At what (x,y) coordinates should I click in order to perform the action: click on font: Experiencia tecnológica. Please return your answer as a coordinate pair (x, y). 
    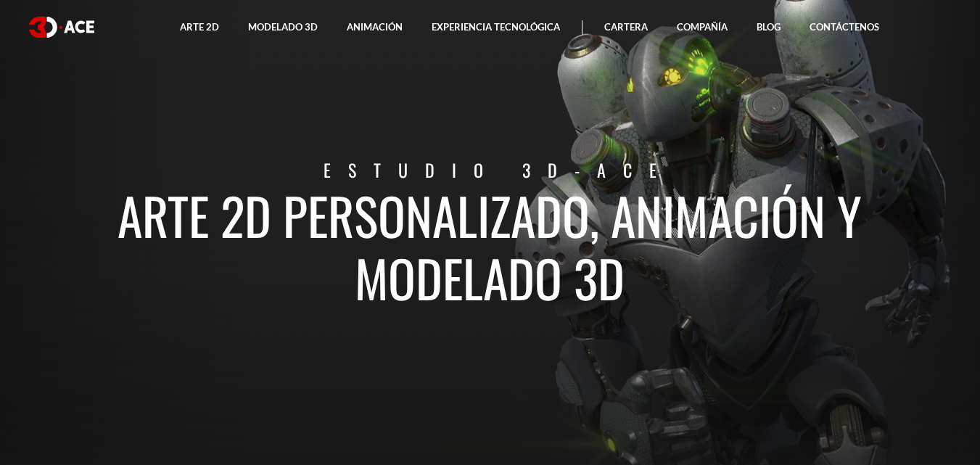
    Looking at the image, I should click on (496, 27).